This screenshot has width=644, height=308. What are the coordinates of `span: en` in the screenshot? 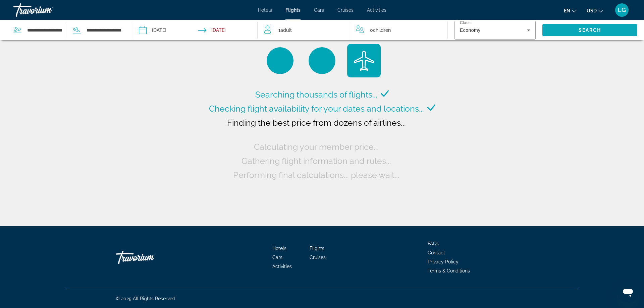 It's located at (567, 11).